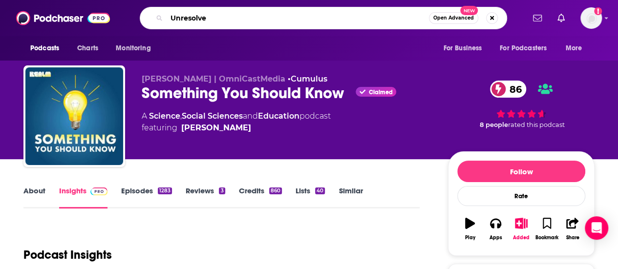 This screenshot has height=269, width=618. What do you see at coordinates (320, 191) in the screenshot?
I see `div: 40` at bounding box center [320, 191].